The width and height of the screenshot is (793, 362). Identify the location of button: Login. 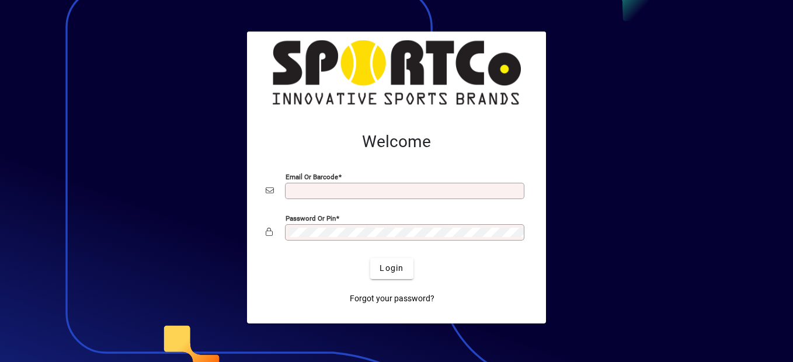
(391, 269).